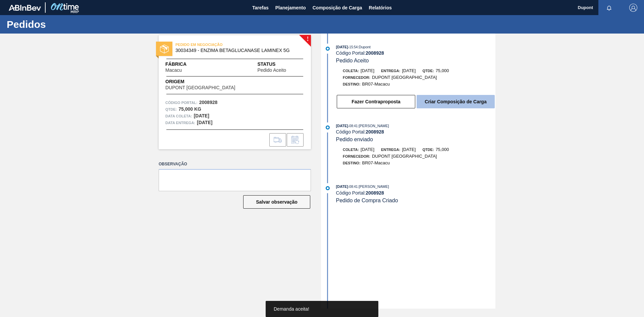 The width and height of the screenshot is (644, 317). What do you see at coordinates (353, 47) in the screenshot?
I see `span: - 15:54` at bounding box center [353, 47].